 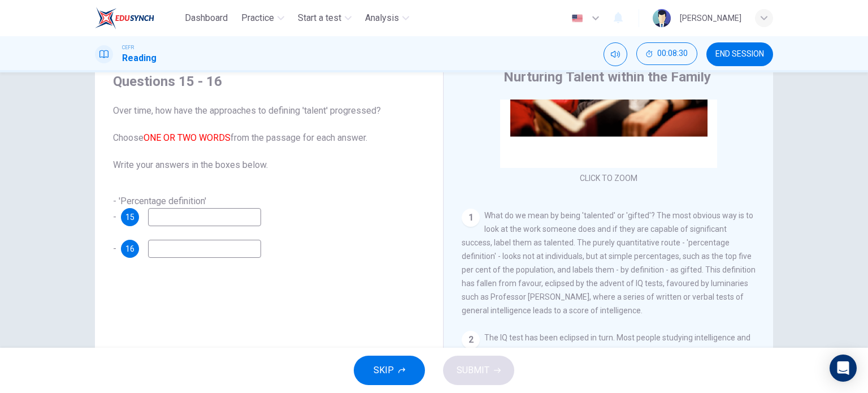 What do you see at coordinates (258, 18) in the screenshot?
I see `span: Practice` at bounding box center [258, 18].